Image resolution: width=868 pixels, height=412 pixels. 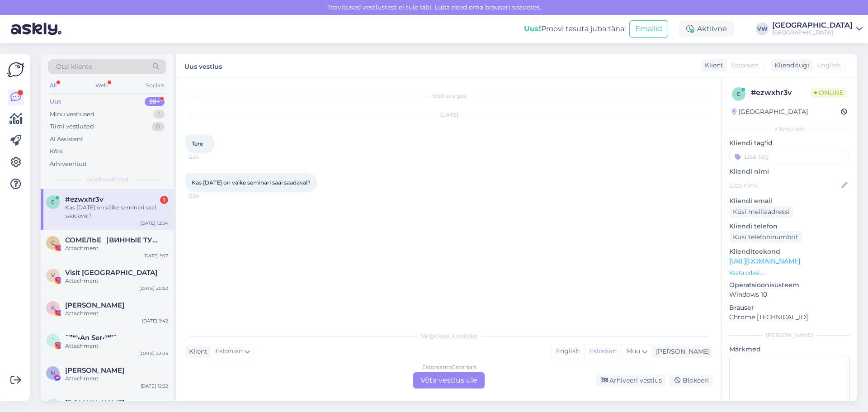 What do you see at coordinates (690, 380) in the screenshot?
I see `div: Blokeeri` at bounding box center [690, 380].